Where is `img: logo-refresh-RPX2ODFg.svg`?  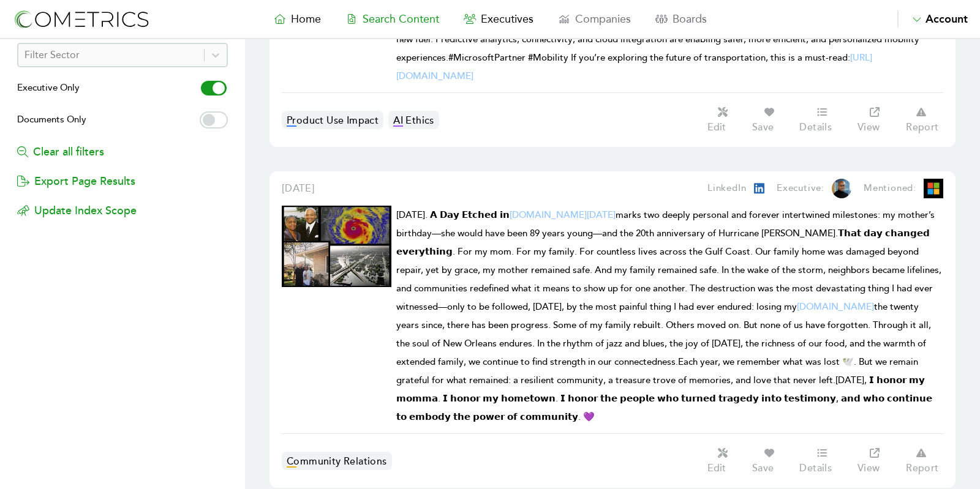 img: logo-refresh-RPX2ODFg.svg is located at coordinates (81, 19).